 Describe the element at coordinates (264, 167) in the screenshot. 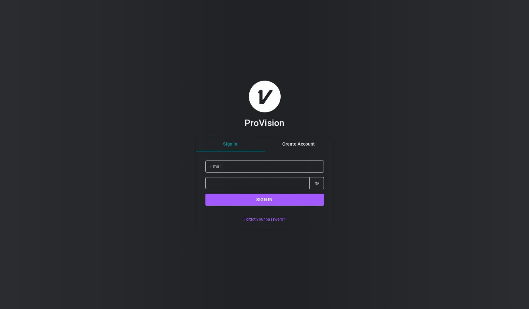

I see `input: Email` at that location.